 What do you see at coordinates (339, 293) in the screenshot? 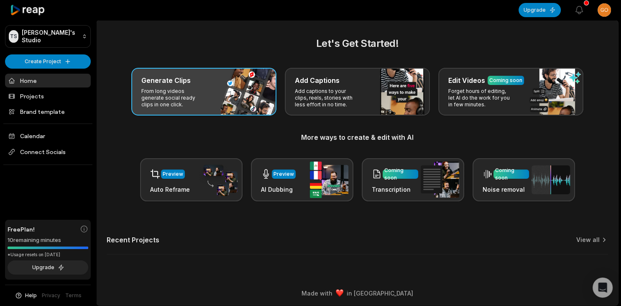
I see `img: heart emoji` at bounding box center [339, 293].